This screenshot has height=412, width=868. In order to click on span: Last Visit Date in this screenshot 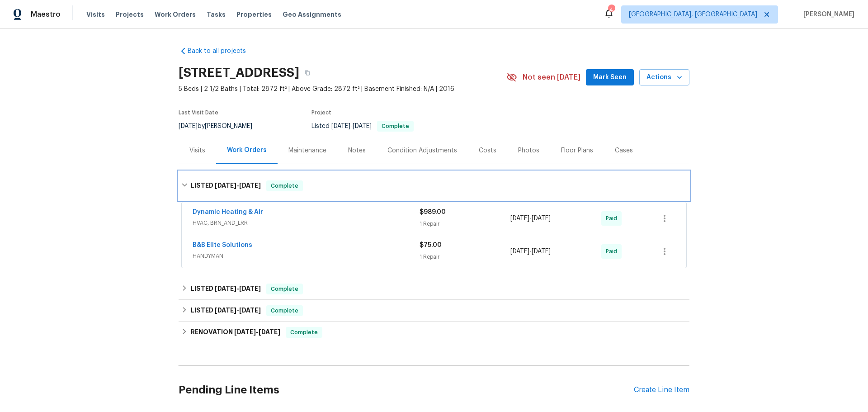, I will do `click(198, 112)`.